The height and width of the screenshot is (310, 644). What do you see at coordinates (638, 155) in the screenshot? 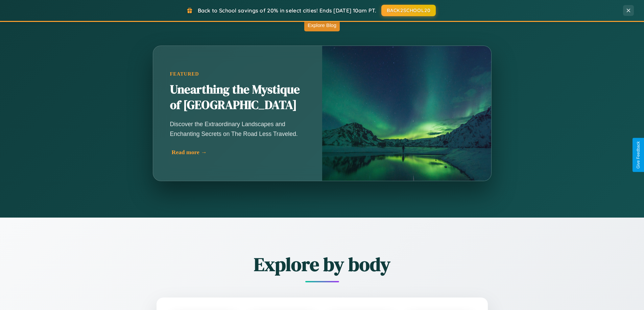
I see `div: Give Feedback` at bounding box center [638, 155].